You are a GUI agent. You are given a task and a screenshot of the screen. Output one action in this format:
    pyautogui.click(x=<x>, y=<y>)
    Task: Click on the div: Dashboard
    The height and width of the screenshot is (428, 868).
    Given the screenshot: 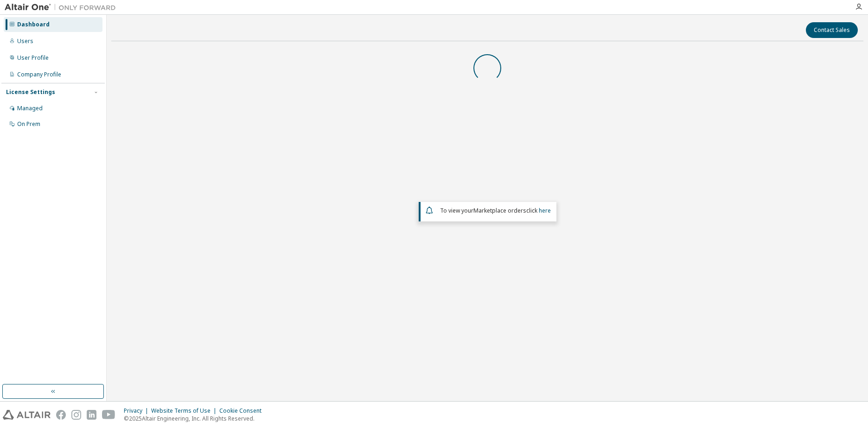 What is the action you would take?
    pyautogui.click(x=33, y=24)
    